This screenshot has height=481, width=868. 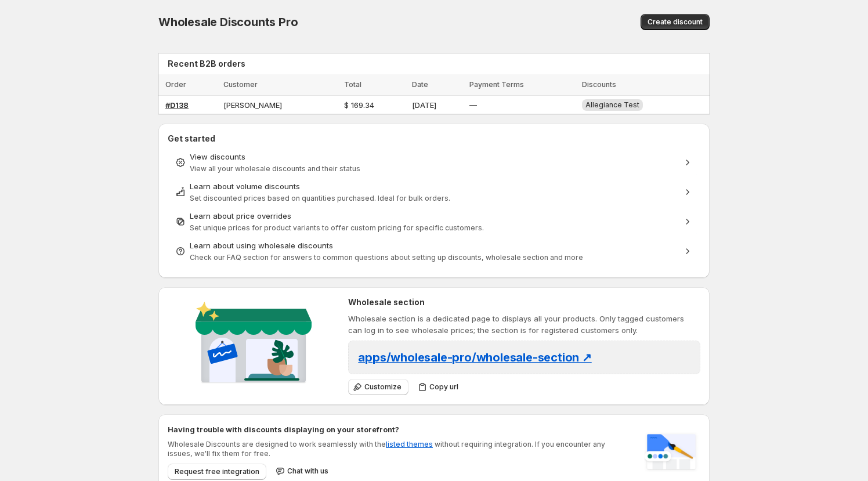 I want to click on span: Payment Terms, so click(x=497, y=84).